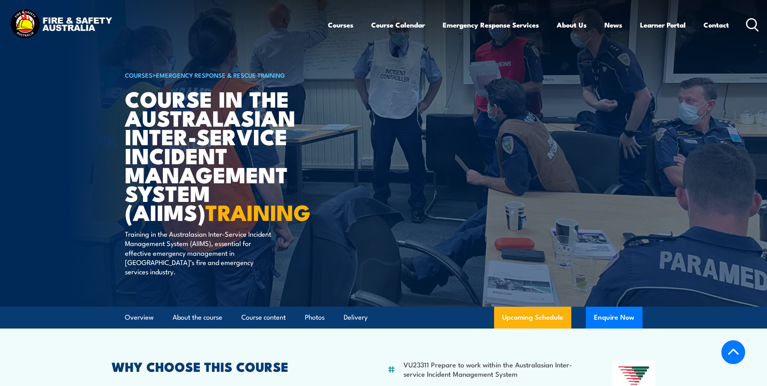 This screenshot has height=386, width=767. I want to click on a: About Us, so click(572, 25).